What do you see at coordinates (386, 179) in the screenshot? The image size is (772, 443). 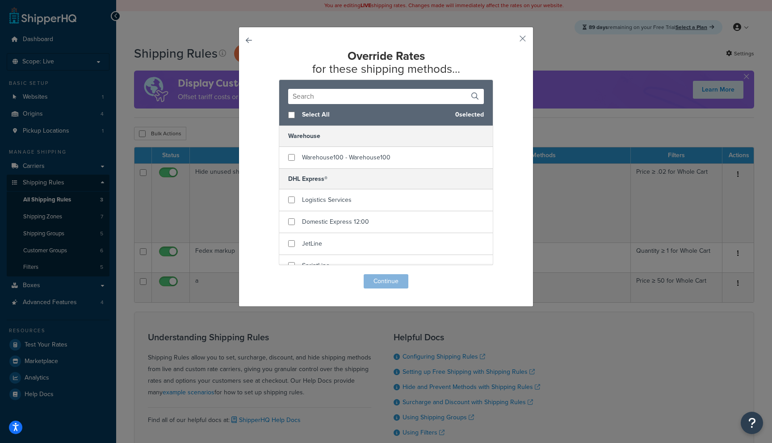 I see `h5: DHL Express®` at bounding box center [386, 179].